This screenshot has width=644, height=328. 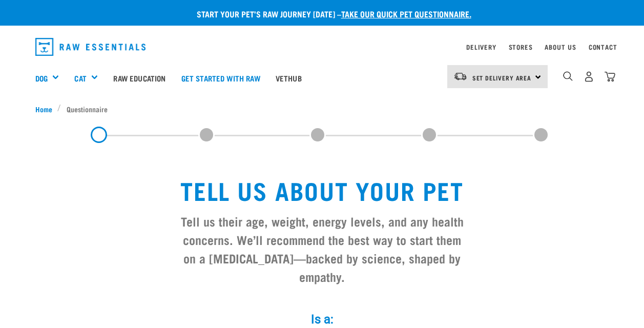 What do you see at coordinates (80, 78) in the screenshot?
I see `a: Cat` at bounding box center [80, 78].